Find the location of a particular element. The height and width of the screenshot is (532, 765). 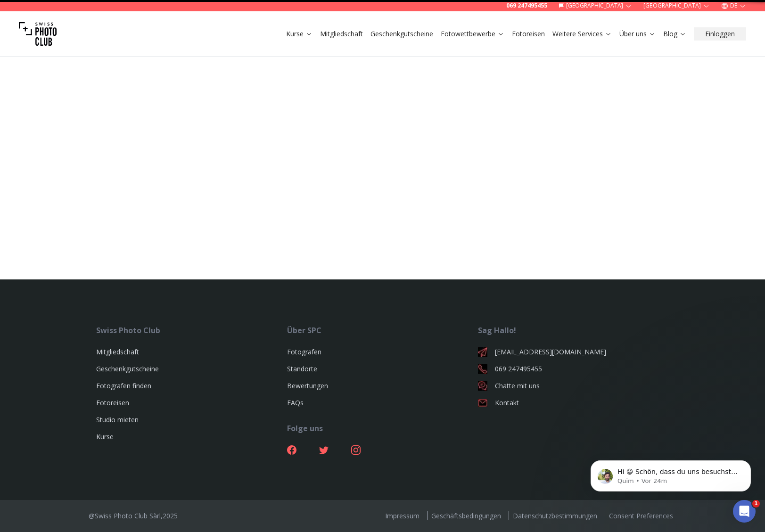

a: Consent Preferences is located at coordinates (641, 515).